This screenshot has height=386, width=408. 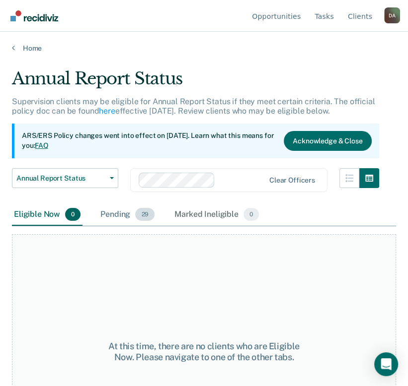 I want to click on a: here, so click(x=107, y=111).